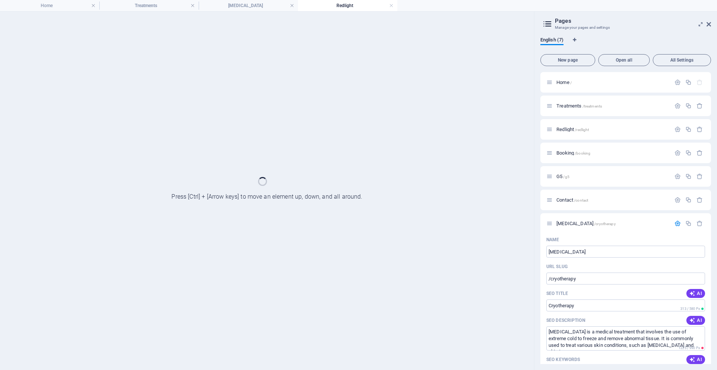 The image size is (717, 370). Describe the element at coordinates (566, 177) in the screenshot. I see `span: /g5` at that location.